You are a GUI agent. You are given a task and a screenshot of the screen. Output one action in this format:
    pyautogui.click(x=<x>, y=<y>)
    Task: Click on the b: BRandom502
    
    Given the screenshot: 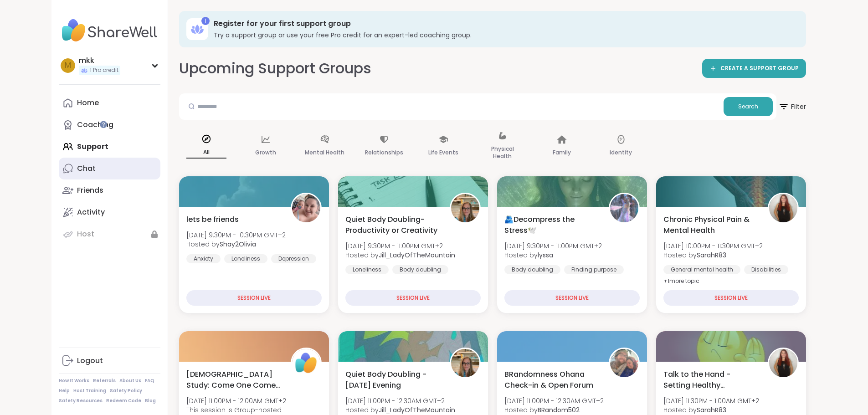 What is the action you would take?
    pyautogui.click(x=559, y=410)
    